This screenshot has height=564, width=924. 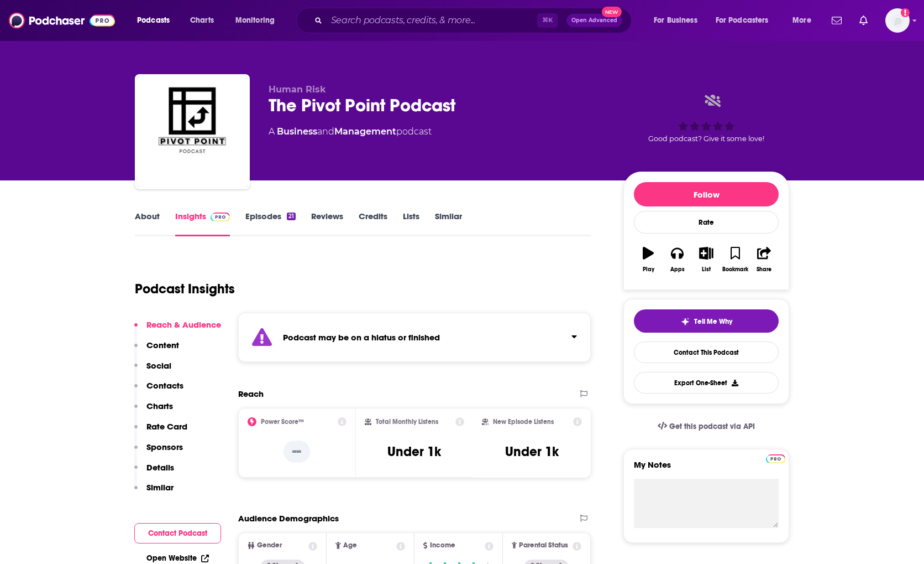 What do you see at coordinates (193, 132) in the screenshot?
I see `a: The Pivot Point Podcast` at bounding box center [193, 132].